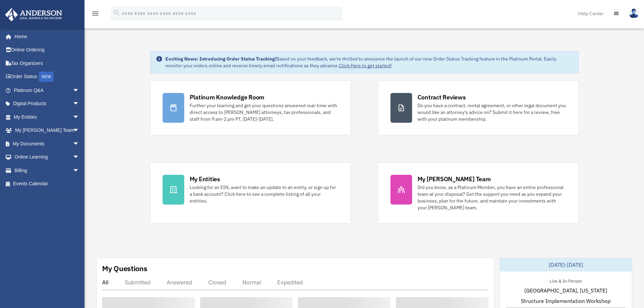 This screenshot has height=308, width=644. What do you see at coordinates (47, 63) in the screenshot?
I see `a: Tax Organizers` at bounding box center [47, 63].